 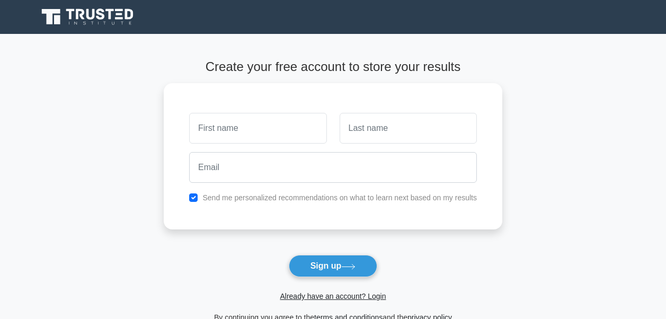 What do you see at coordinates (333, 266) in the screenshot?
I see `button: Sign up` at bounding box center [333, 266].